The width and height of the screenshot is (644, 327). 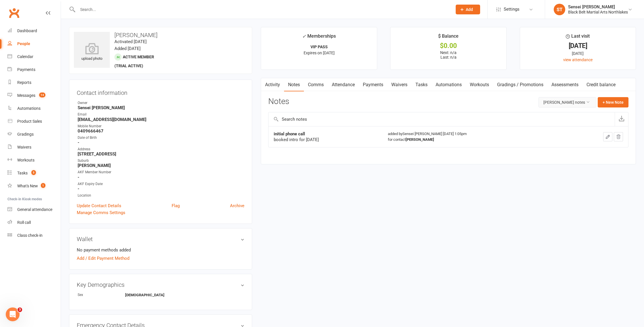 I want to click on span: 1, so click(x=44, y=186).